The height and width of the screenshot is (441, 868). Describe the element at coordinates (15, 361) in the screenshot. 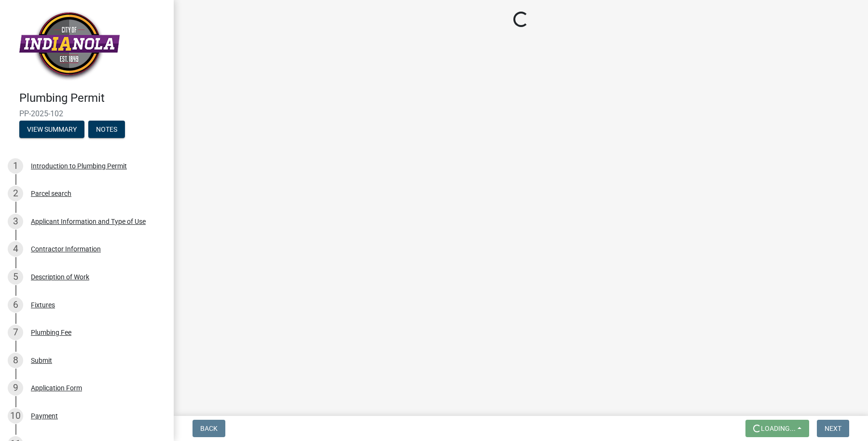

I see `div: 8` at that location.